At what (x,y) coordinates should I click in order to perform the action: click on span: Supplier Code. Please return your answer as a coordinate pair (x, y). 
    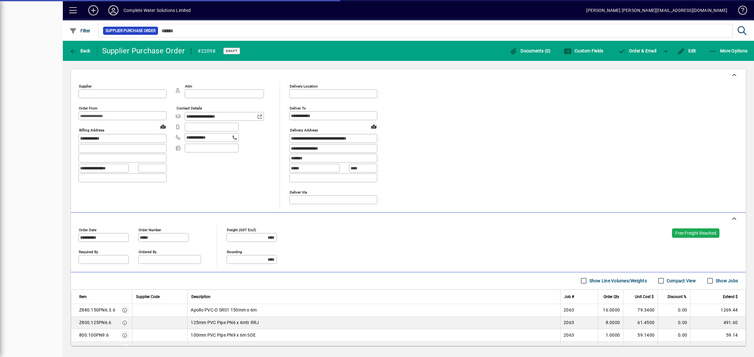
    Looking at the image, I should click on (148, 297).